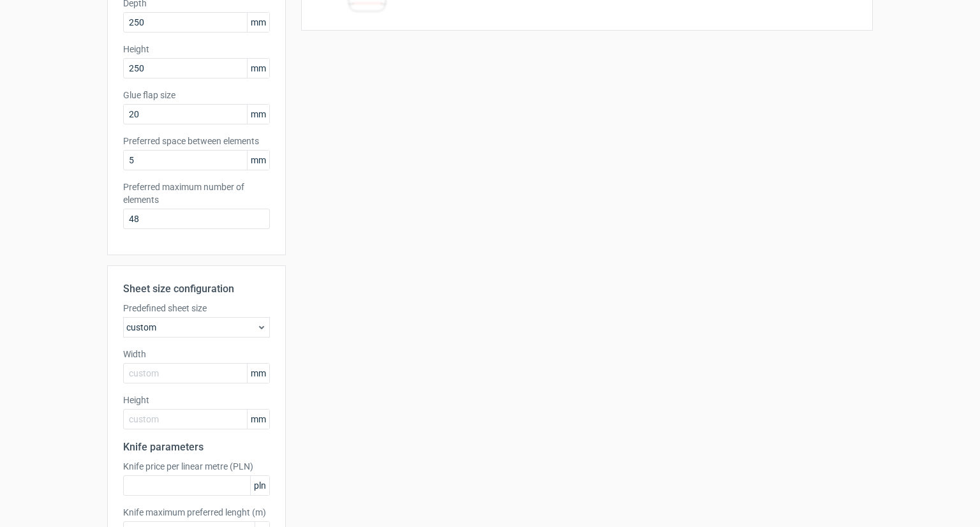 Image resolution: width=980 pixels, height=527 pixels. Describe the element at coordinates (197, 448) in the screenshot. I see `h2: Knife parameters` at that location.